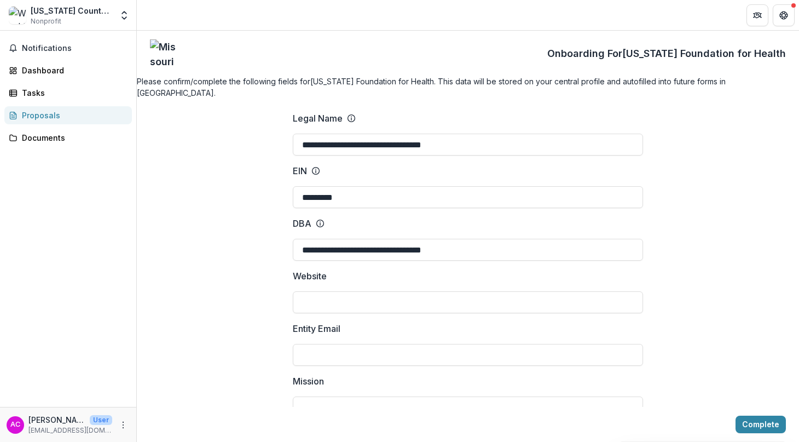 This screenshot has height=442, width=799. I want to click on span: Nonprofit, so click(46, 21).